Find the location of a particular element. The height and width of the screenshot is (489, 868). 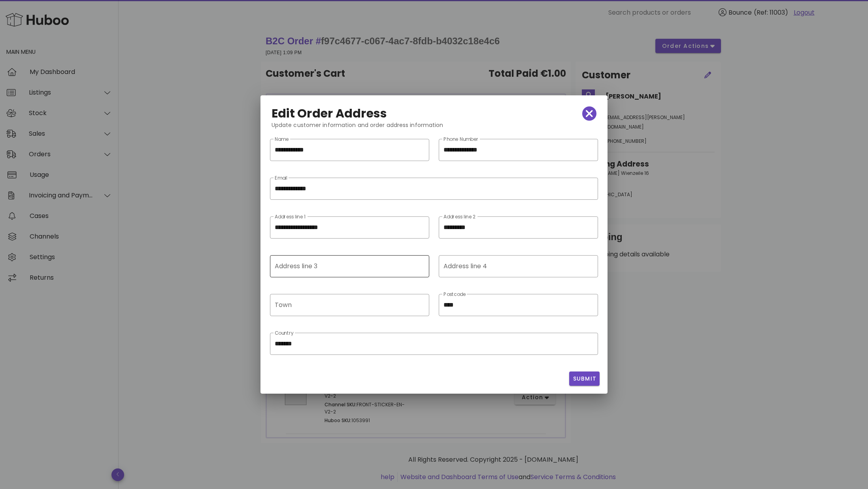

button: Submit is located at coordinates (584, 378).